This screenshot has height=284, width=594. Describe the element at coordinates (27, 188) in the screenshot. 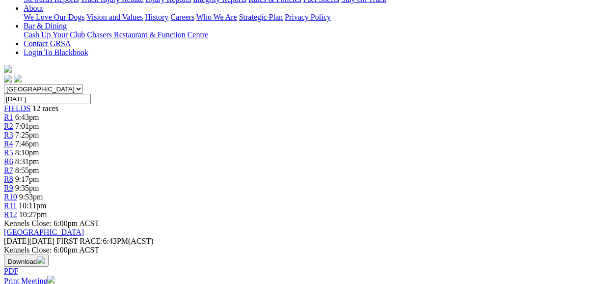

I see `span: 9:35pm` at that location.